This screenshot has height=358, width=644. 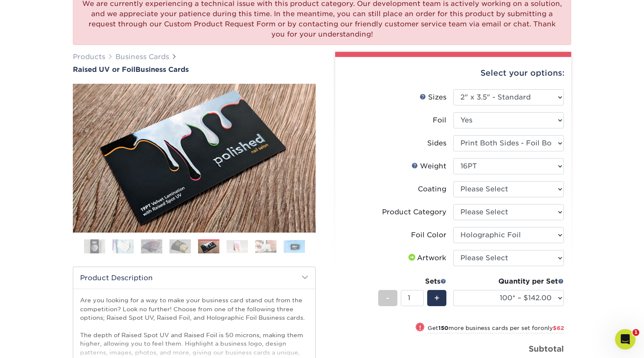 What do you see at coordinates (412, 281) in the screenshot?
I see `div: Sets` at bounding box center [412, 281].